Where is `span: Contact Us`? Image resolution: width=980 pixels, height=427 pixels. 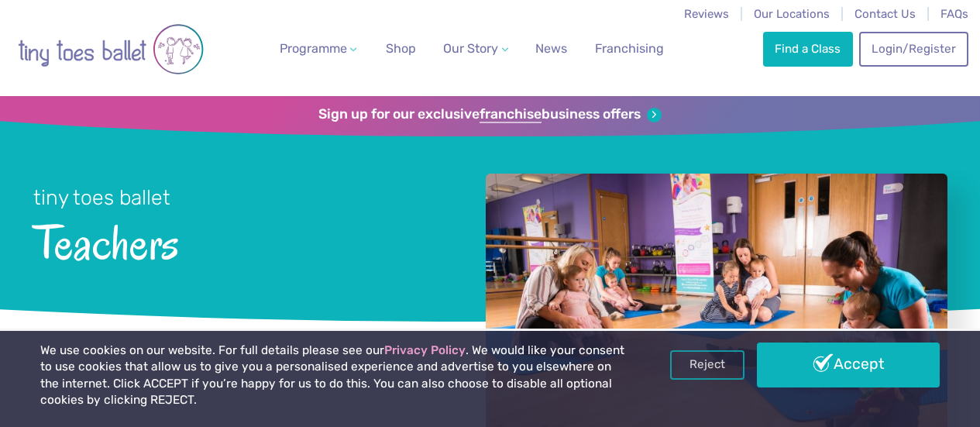
span: Contact Us is located at coordinates (885, 14).